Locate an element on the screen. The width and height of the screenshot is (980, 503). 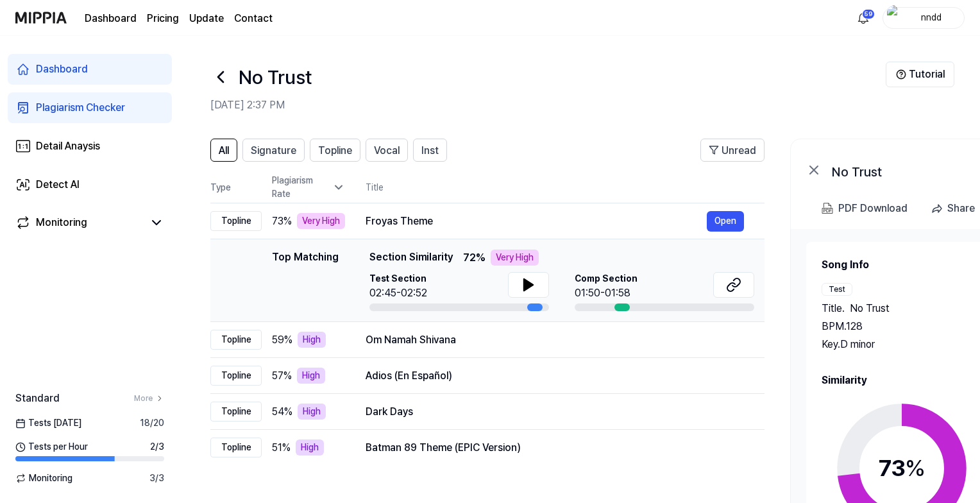
img: 알림 is located at coordinates (863, 18).